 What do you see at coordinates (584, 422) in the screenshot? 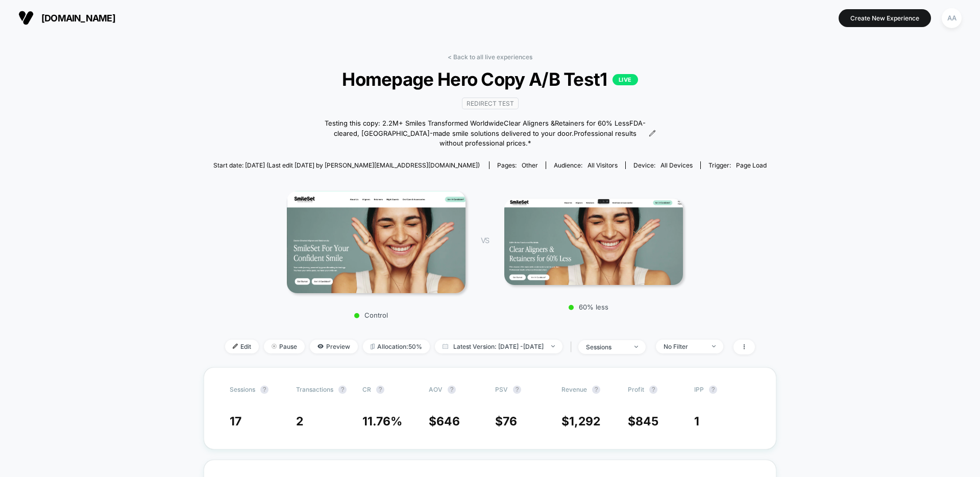
I see `span: 1,292` at bounding box center [584, 422].